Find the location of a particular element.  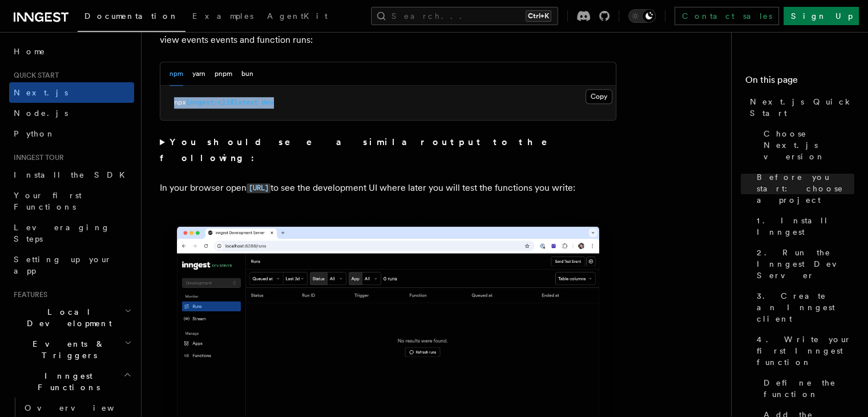

a: AgentKit is located at coordinates (297, 17).